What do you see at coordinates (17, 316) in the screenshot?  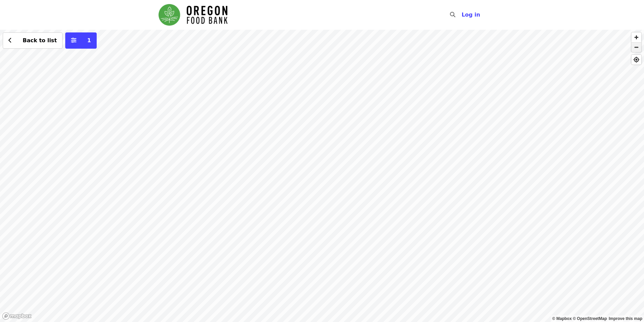 I see `a: Mapbox logo` at bounding box center [17, 316].